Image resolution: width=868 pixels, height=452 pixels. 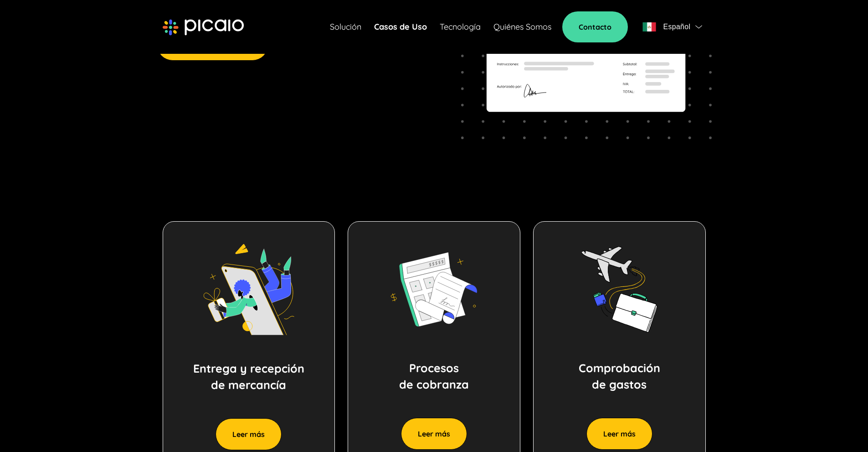 What do you see at coordinates (434, 377) in the screenshot?
I see `p: Procesos de cobranza` at bounding box center [434, 377].